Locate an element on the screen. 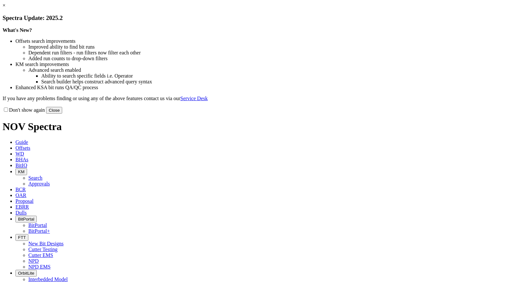 The height and width of the screenshot is (283, 519). span: EBRR is located at coordinates (22, 207).